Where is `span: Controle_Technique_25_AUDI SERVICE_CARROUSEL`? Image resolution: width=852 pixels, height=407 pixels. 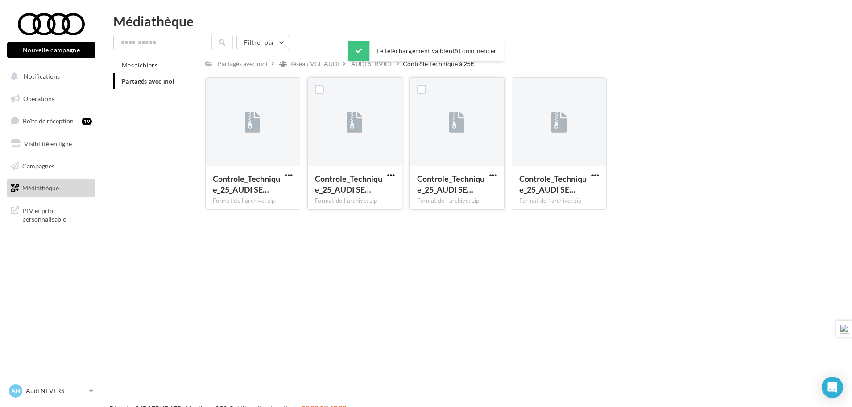
span: Controle_Technique_25_AUDI SERVICE_CARROUSEL is located at coordinates (349, 184).